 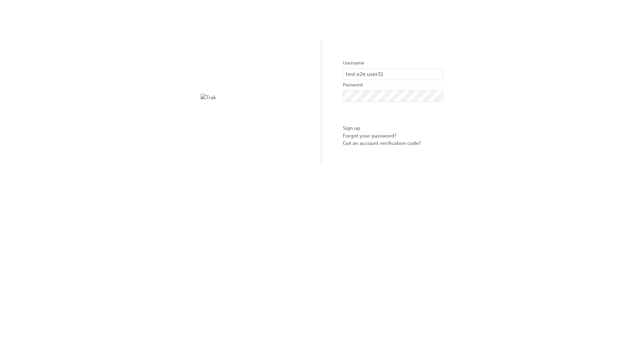 What do you see at coordinates (393, 143) in the screenshot?
I see `a: Got an account verification code?` at bounding box center [393, 143].